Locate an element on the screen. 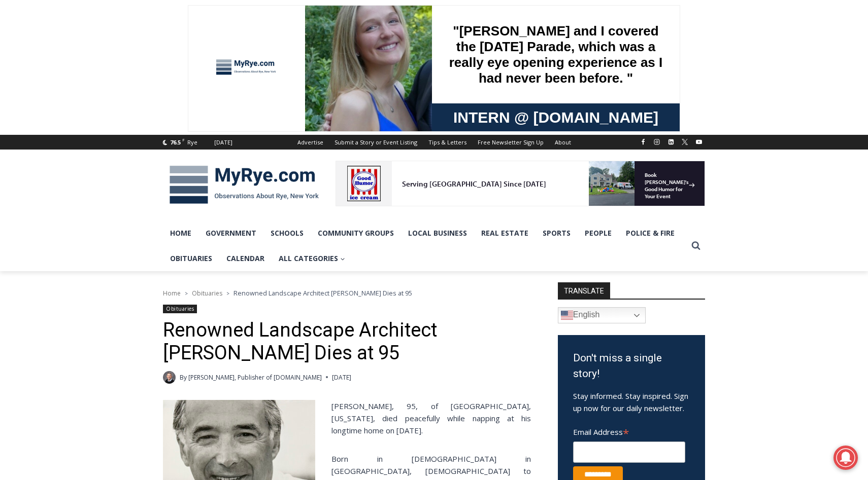  p: Stay informed. Stay inspired. Sign up now for our daily newsletter. is located at coordinates (632, 403).